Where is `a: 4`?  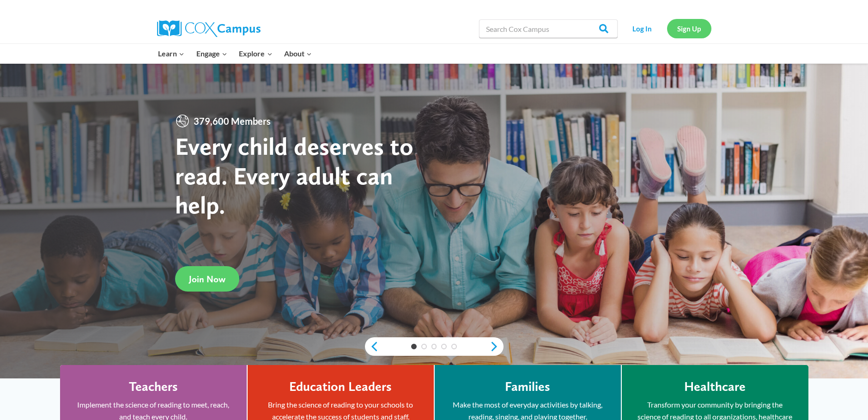 a: 4 is located at coordinates (444, 346).